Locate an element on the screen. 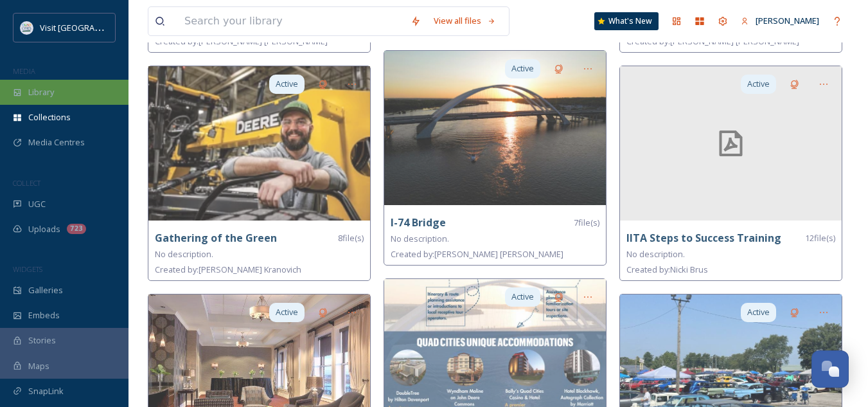 Image resolution: width=868 pixels, height=407 pixels. span: Collections is located at coordinates (49, 117).